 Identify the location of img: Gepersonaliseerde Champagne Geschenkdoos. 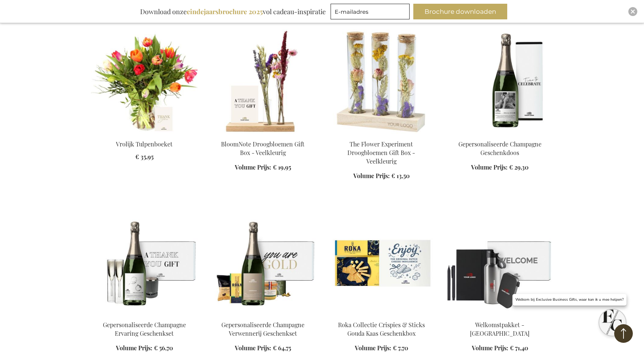
(500, 81).